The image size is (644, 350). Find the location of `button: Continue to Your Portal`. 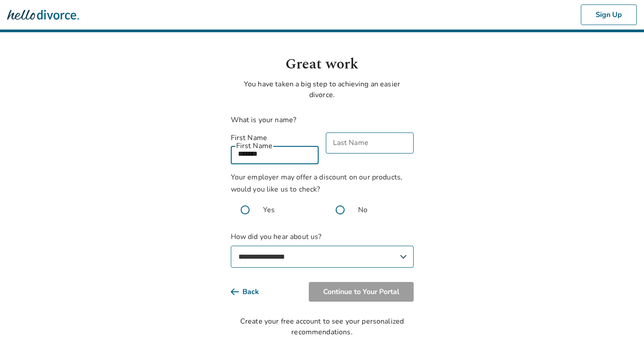

button: Continue to Your Portal is located at coordinates (361, 292).